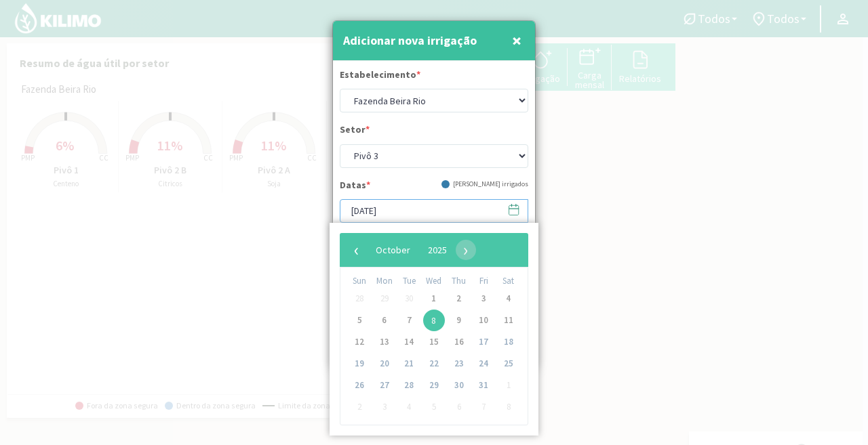 This screenshot has height=445, width=868. What do you see at coordinates (385, 386) in the screenshot?
I see `span: 27` at bounding box center [385, 386].